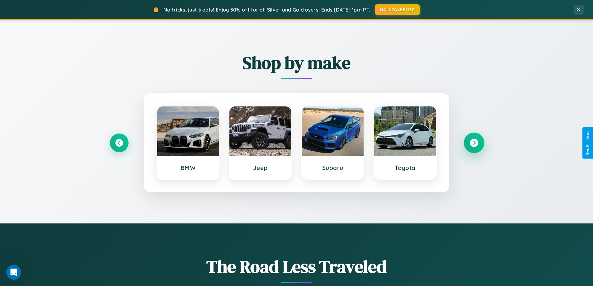  Describe the element at coordinates (397, 10) in the screenshot. I see `button: HALLOWEEN30` at that location.